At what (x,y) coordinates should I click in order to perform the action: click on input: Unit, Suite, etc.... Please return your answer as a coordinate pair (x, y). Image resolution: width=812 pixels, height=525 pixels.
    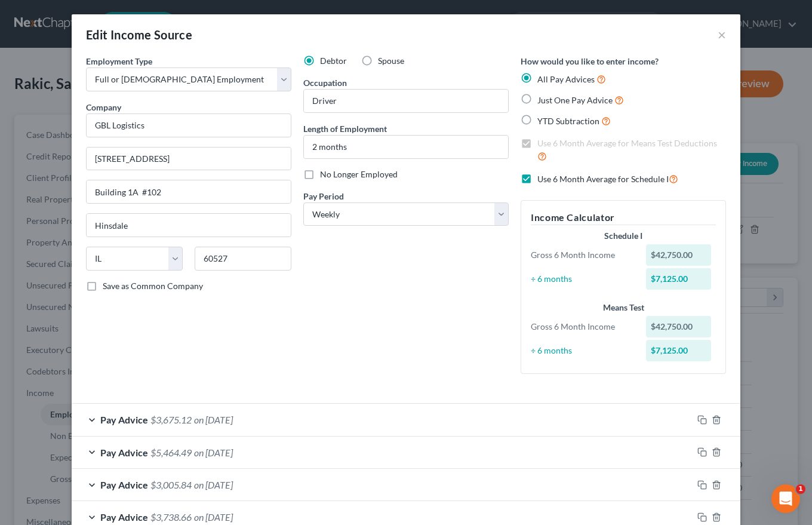
    Looking at the image, I should click on (188, 192).